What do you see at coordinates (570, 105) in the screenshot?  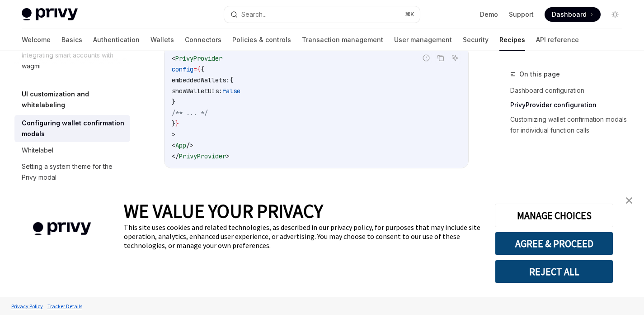 I see `a: PrivyProvider configuration` at bounding box center [570, 105].